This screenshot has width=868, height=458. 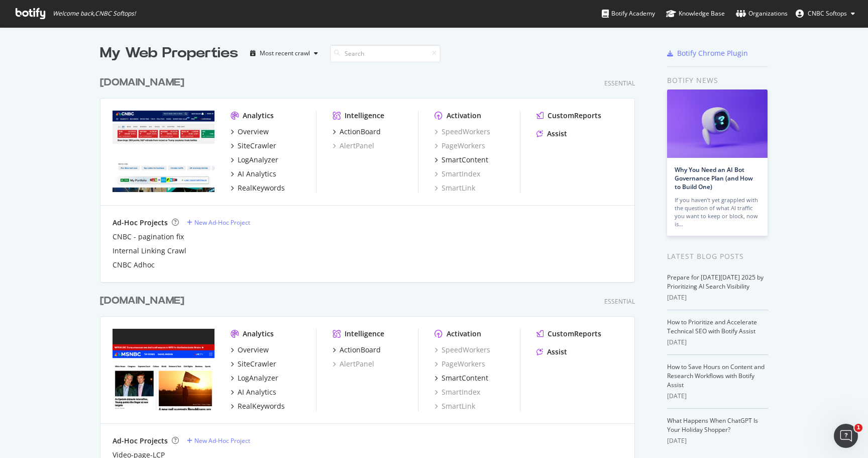 What do you see at coordinates (163, 151) in the screenshot?
I see `img: cnbc.com` at bounding box center [163, 151].